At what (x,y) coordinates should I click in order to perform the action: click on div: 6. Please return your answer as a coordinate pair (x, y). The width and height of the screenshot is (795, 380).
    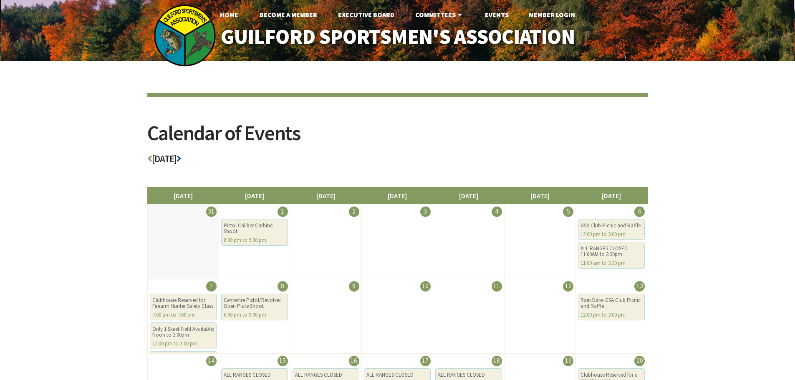
    Looking at the image, I should click on (639, 212).